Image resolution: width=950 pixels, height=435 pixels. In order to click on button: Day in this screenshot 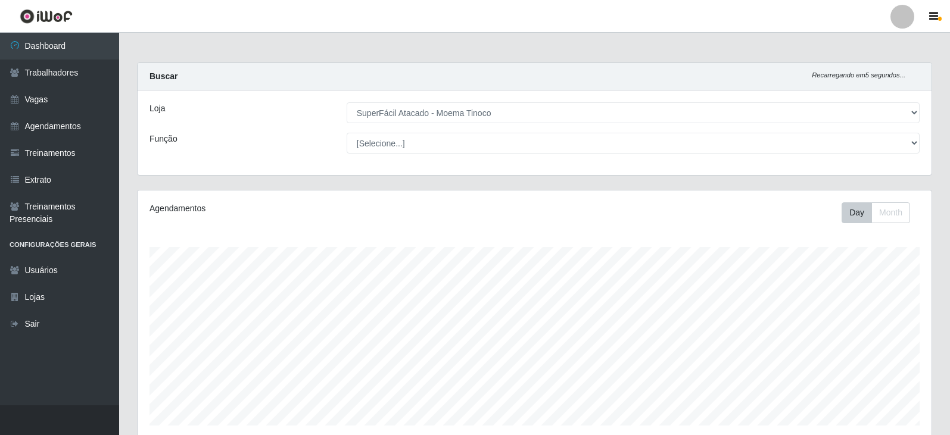, I will do `click(856, 213)`.